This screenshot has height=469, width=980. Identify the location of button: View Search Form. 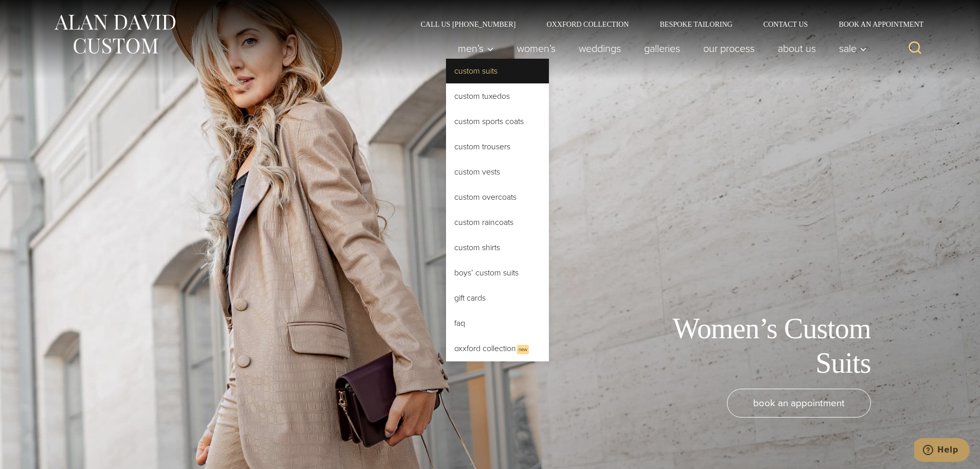
(915, 48).